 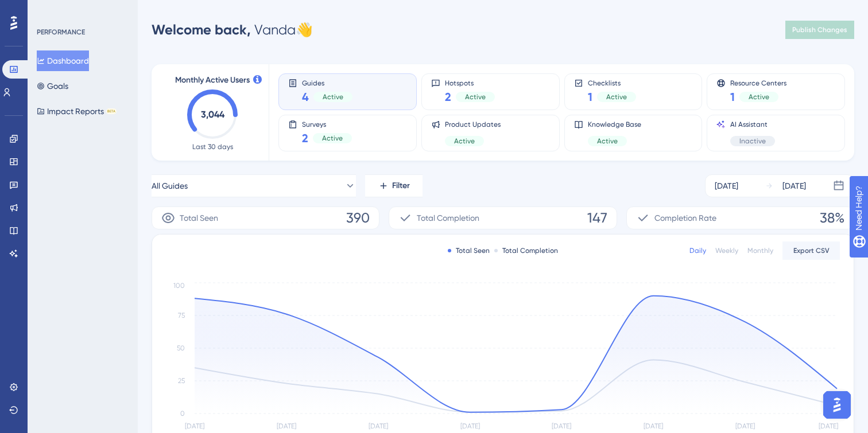 What do you see at coordinates (611, 83) in the screenshot?
I see `span: Checklists` at bounding box center [611, 83].